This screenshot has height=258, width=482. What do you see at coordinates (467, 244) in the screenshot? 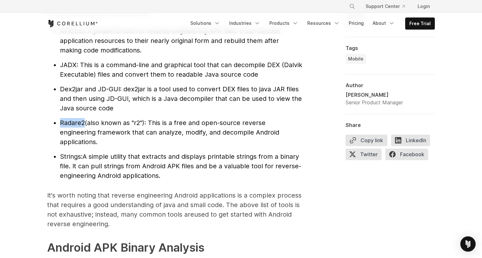
I see `div: Open Intercom Messenger` at bounding box center [467, 244].